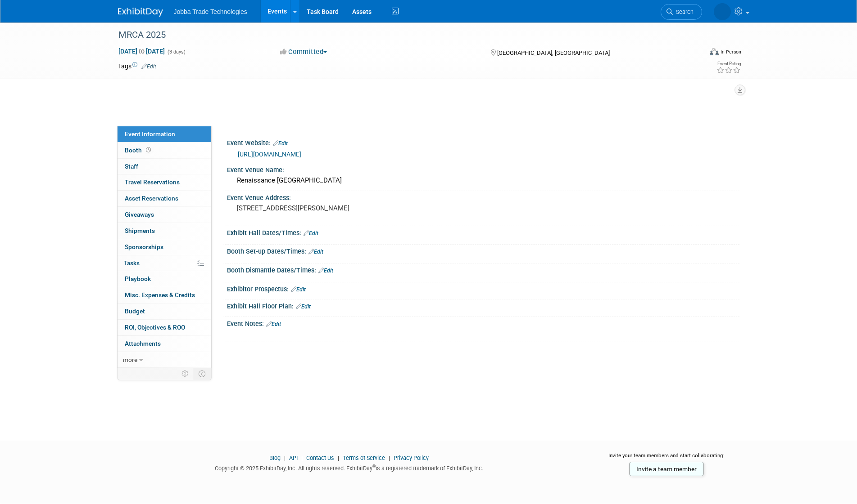  I want to click on a: API, so click(293, 458).